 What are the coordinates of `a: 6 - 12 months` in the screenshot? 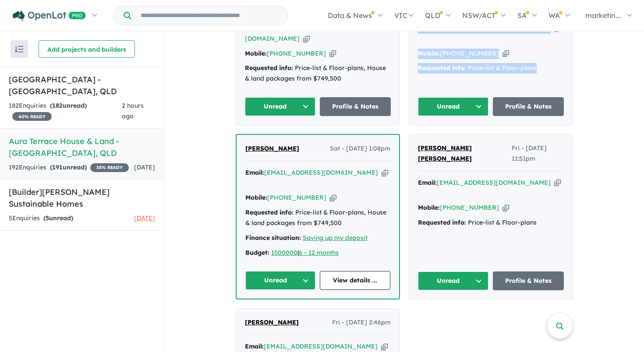 It's located at (318, 253).